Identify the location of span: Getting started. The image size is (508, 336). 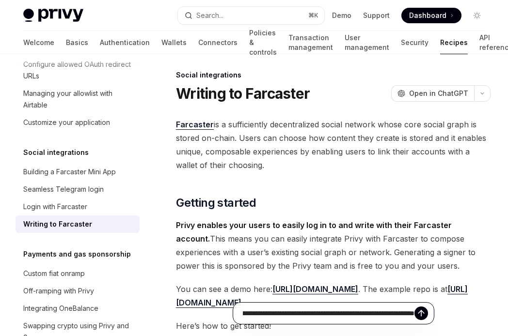
(216, 203).